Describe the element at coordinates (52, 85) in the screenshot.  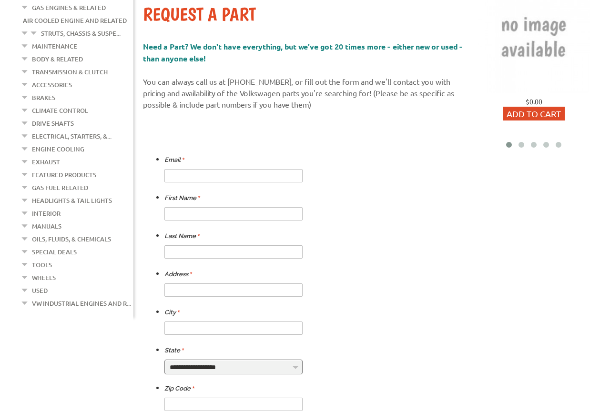
I see `a: Accessories` at that location.